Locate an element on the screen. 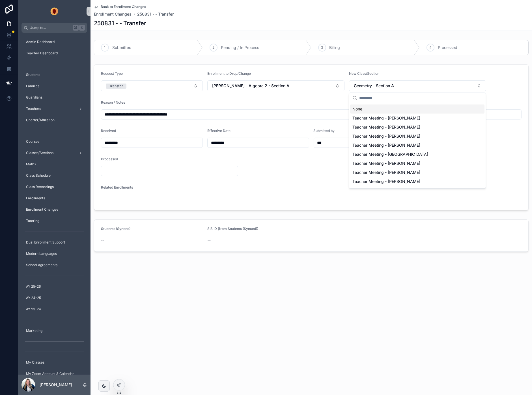 The height and width of the screenshot is (395, 532). a: Teacher Dashboard is located at coordinates (54, 53).